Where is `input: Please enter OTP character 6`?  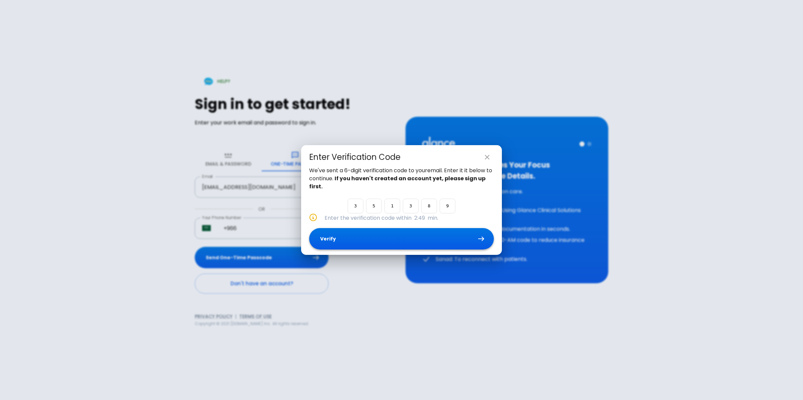
input: Please enter OTP character 6 is located at coordinates (447, 206).